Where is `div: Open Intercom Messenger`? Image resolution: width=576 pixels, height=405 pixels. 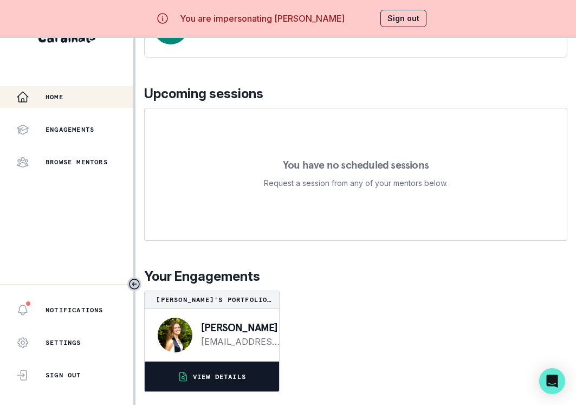
div: Open Intercom Messenger is located at coordinates (552, 381).